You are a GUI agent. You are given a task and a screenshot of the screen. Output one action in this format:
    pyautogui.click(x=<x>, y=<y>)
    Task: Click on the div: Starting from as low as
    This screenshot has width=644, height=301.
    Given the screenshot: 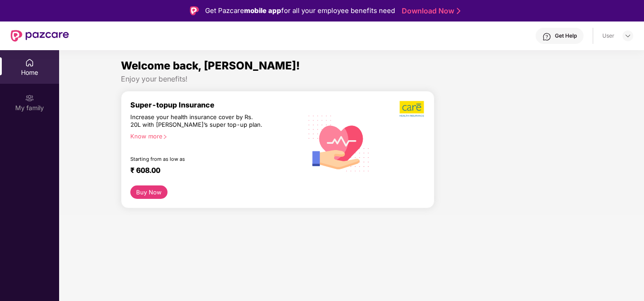 What is the action you would take?
    pyautogui.click(x=197, y=159)
    